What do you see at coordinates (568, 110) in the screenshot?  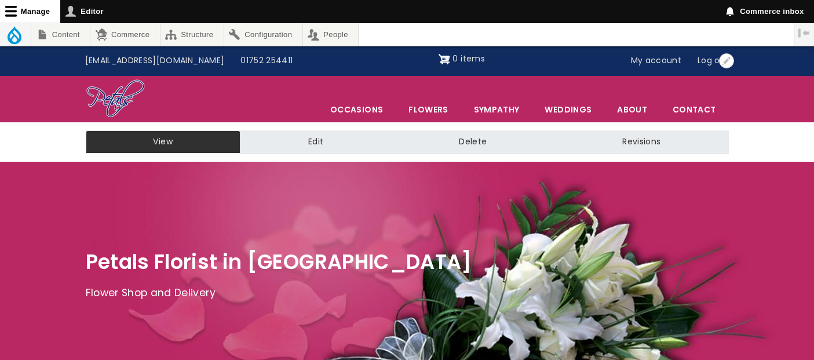 I see `span: Weddings` at bounding box center [568, 110].